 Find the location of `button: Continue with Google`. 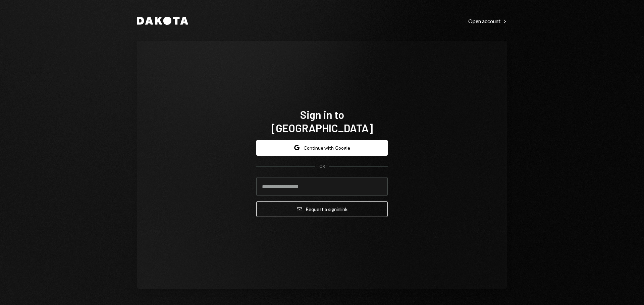

button: Continue with Google is located at coordinates (322, 148).